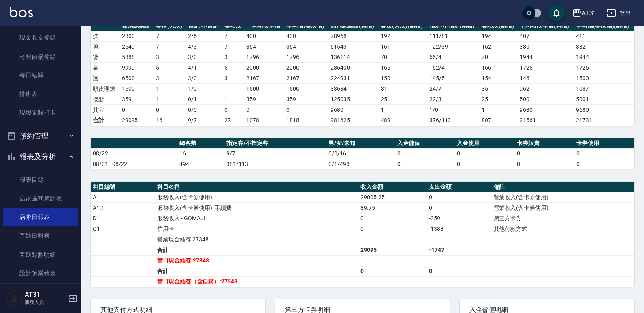 The width and height of the screenshot is (644, 313). I want to click on td: 9999, so click(137, 68).